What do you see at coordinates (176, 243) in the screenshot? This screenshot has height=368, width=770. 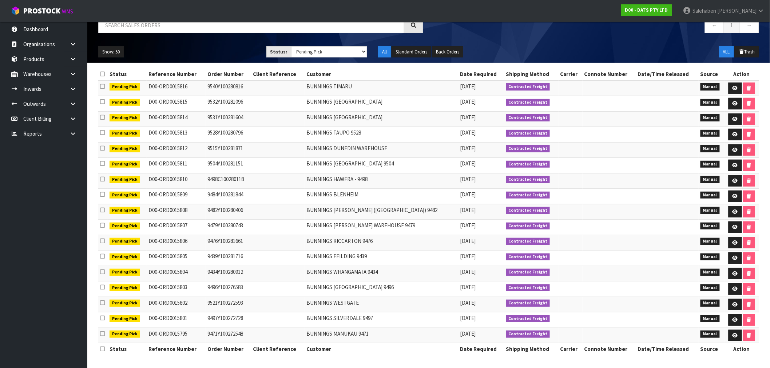 I see `td: D00-ORD0015806` at bounding box center [176, 243].